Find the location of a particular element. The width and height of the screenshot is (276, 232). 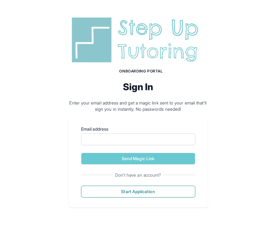

h2: Sign In is located at coordinates (138, 87).